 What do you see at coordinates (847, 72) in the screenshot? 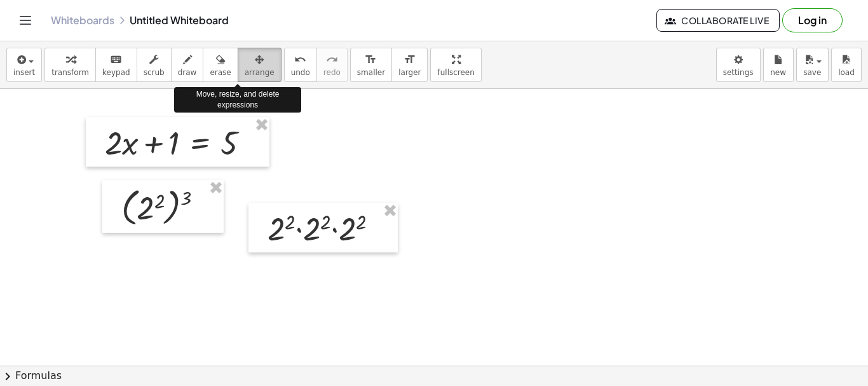
I see `span: load` at bounding box center [847, 72].